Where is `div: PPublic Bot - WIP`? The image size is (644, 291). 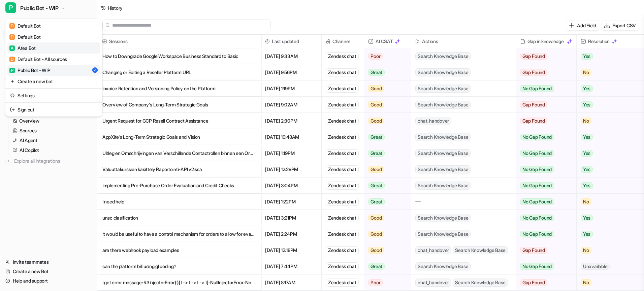
div: PPublic Bot - WIP is located at coordinates (54, 68).